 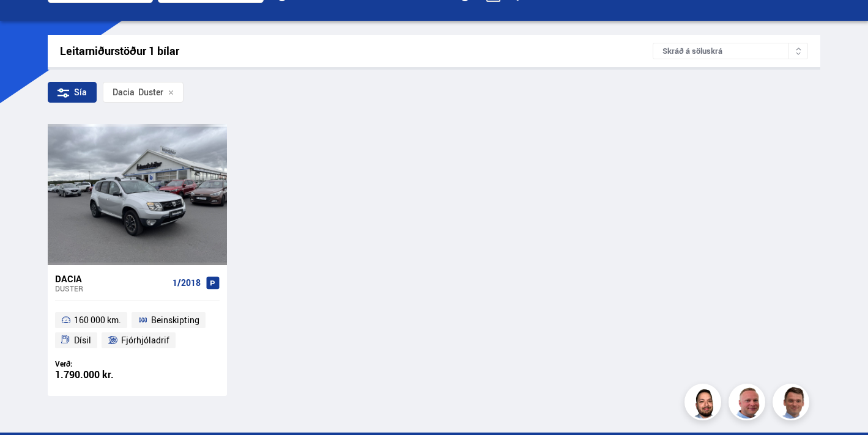 What do you see at coordinates (137, 330) in the screenshot?
I see `a: Dacia Duster 1/2018 160 000 km. Beinskipting Dísil Fjórhjóladrif Verð: 1.790.000 kr.` at bounding box center [137, 330].